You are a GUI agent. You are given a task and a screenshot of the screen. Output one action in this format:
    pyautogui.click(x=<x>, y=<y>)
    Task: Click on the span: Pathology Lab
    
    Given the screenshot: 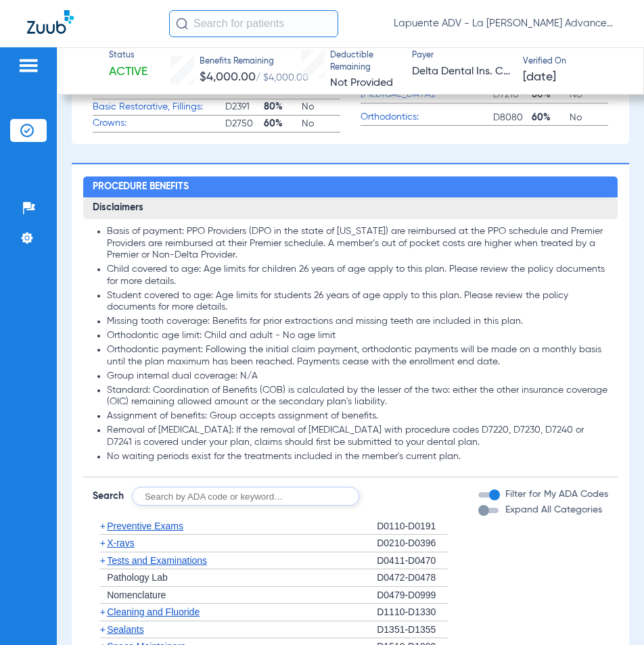 What is the action you would take?
    pyautogui.click(x=137, y=578)
    